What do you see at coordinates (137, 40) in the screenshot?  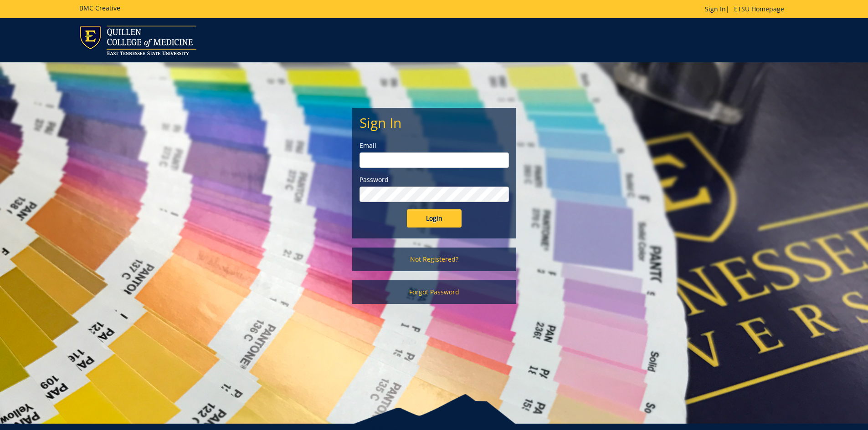 I see `img: ETSU logo` at bounding box center [137, 40].